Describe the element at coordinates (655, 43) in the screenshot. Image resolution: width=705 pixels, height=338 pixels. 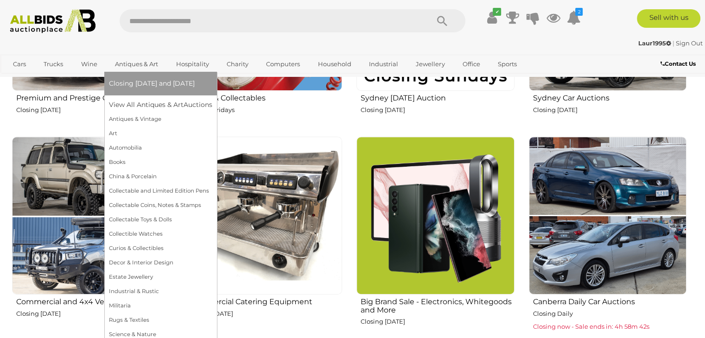
I see `a: Laur1995` at that location.